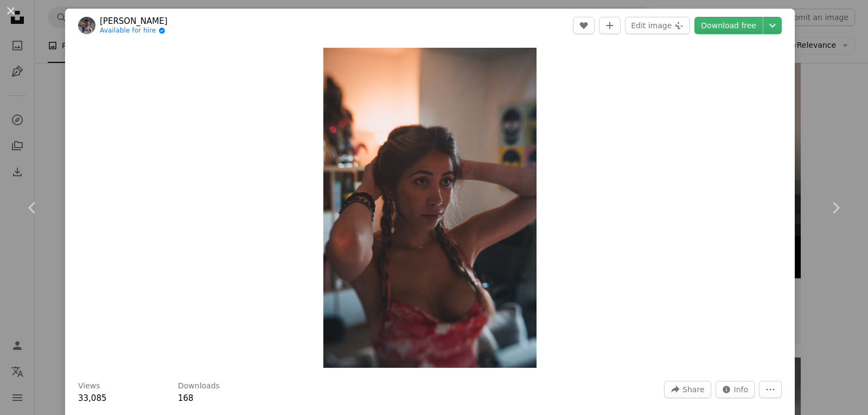  Describe the element at coordinates (770, 390) in the screenshot. I see `button: More Actions` at that location.